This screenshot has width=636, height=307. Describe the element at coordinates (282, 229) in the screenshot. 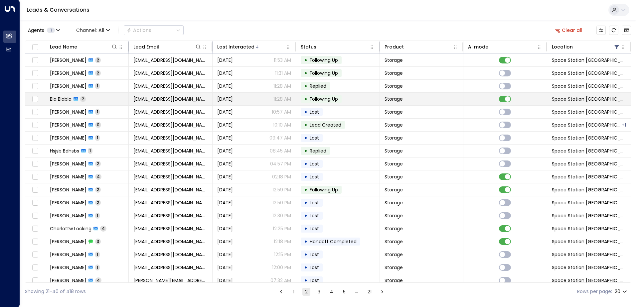

I see `p: 12:25 PM` at that location.